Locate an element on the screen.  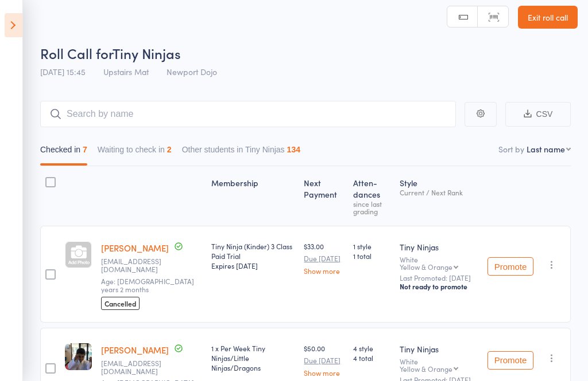
button: Checked in7 is located at coordinates (63, 153).